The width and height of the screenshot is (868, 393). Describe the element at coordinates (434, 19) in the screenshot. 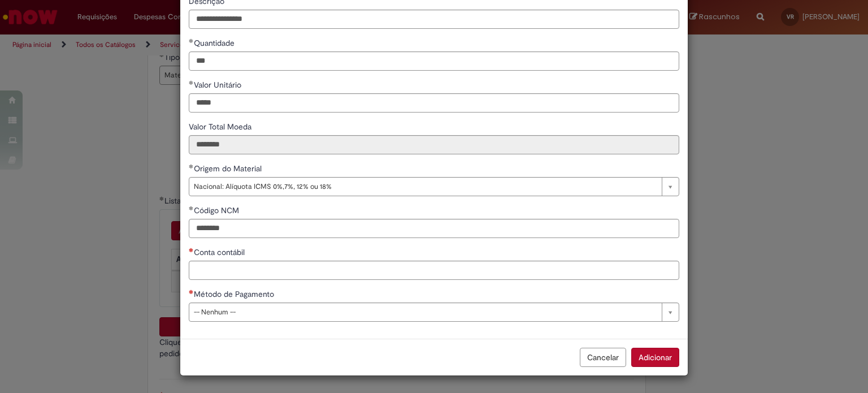

I see `input: Descrição` at that location.